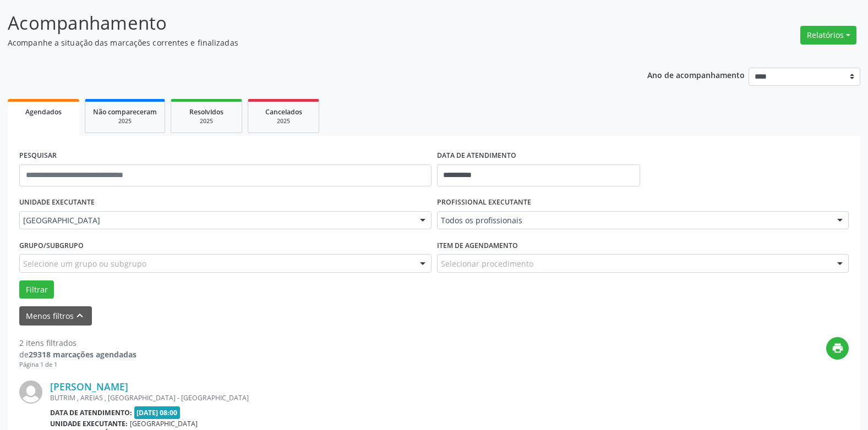 This screenshot has width=868, height=430. Describe the element at coordinates (125, 112) in the screenshot. I see `span: Não compareceram` at that location.